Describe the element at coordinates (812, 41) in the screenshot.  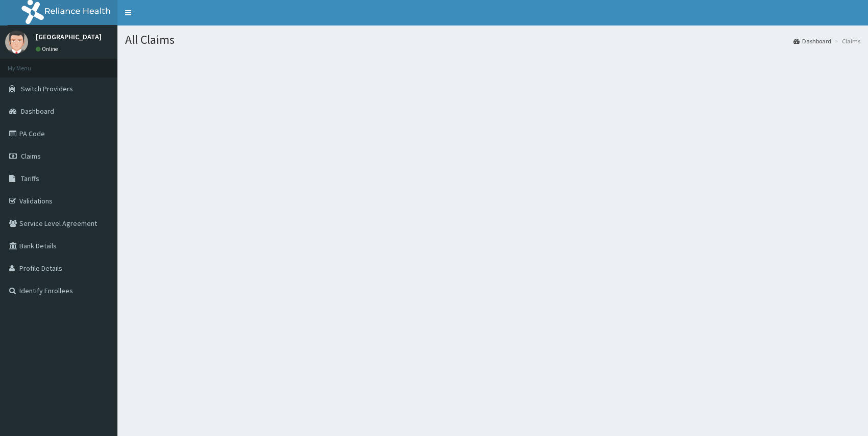
I see `a: Dashboard` at that location.